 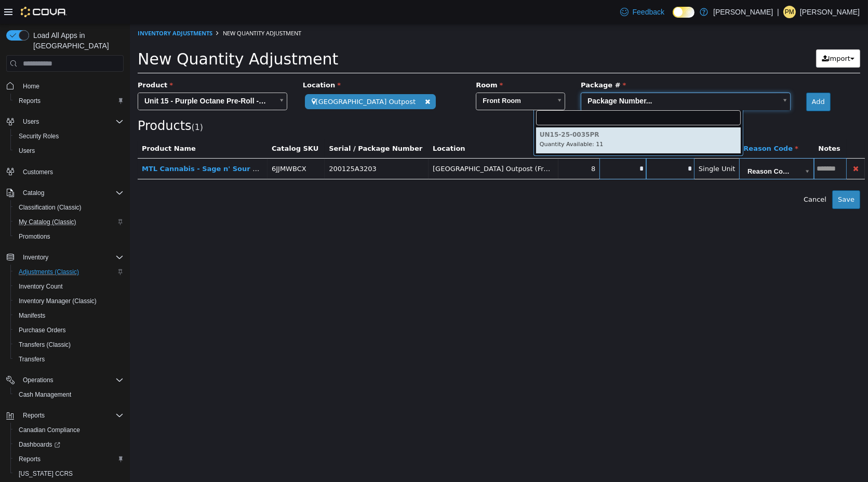 I want to click on span: Washington CCRS, so click(x=69, y=473).